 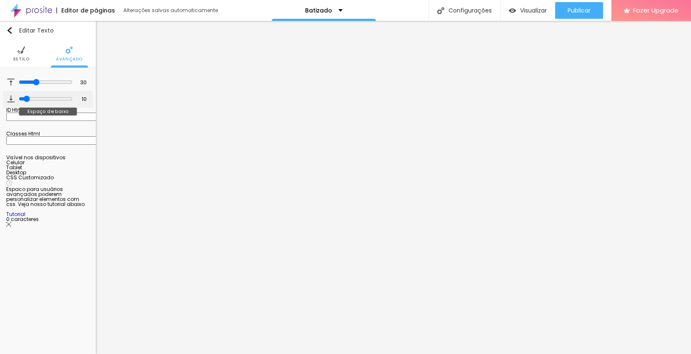 What do you see at coordinates (85, 10) in the screenshot?
I see `div: Editor de páginas` at bounding box center [85, 10].